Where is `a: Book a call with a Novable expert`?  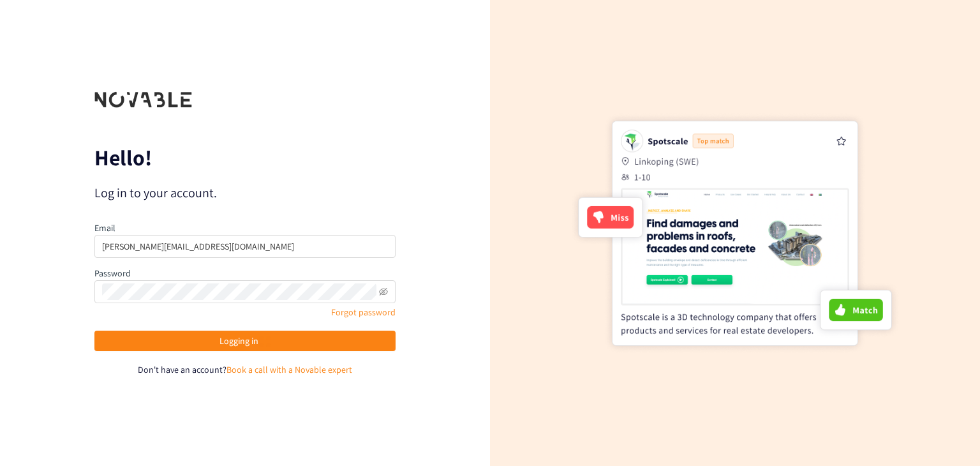 a: Book a call with a Novable expert is located at coordinates (289, 369).